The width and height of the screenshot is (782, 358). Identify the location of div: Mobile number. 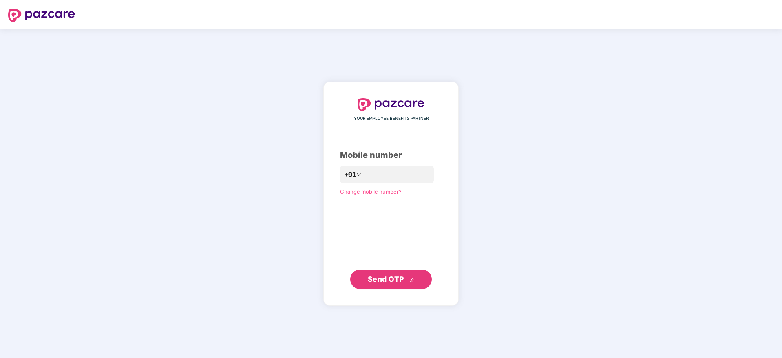
(391, 155).